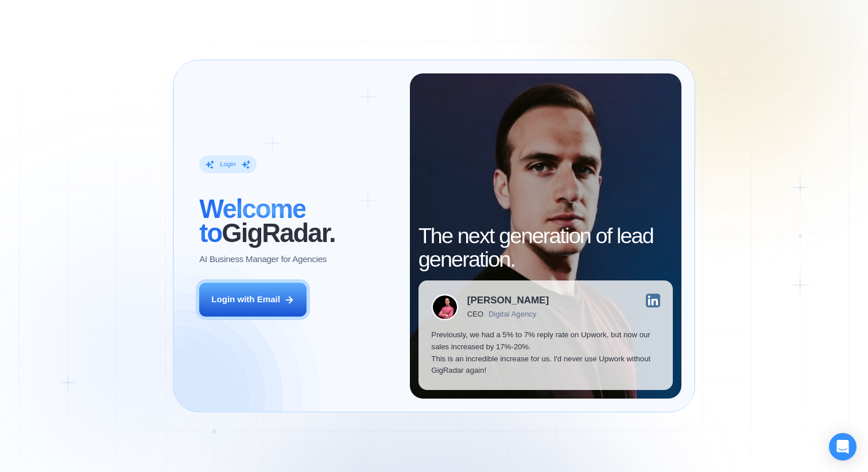 This screenshot has width=868, height=472. I want to click on div: Login, so click(228, 164).